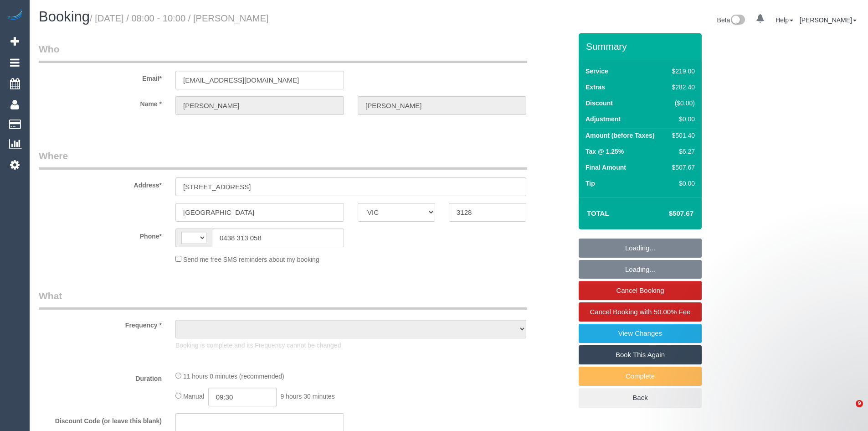 The image size is (868, 431). What do you see at coordinates (251, 259) in the screenshot?
I see `span: Send me free SMS reminders about my booking` at bounding box center [251, 259].